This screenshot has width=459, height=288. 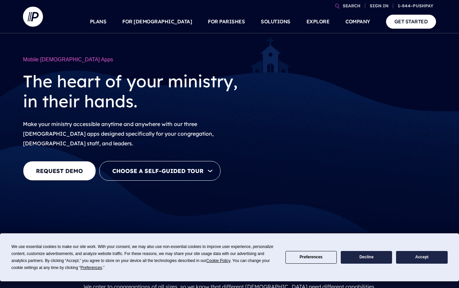 What do you see at coordinates (91, 268) in the screenshot?
I see `span: Preferences` at bounding box center [91, 268].